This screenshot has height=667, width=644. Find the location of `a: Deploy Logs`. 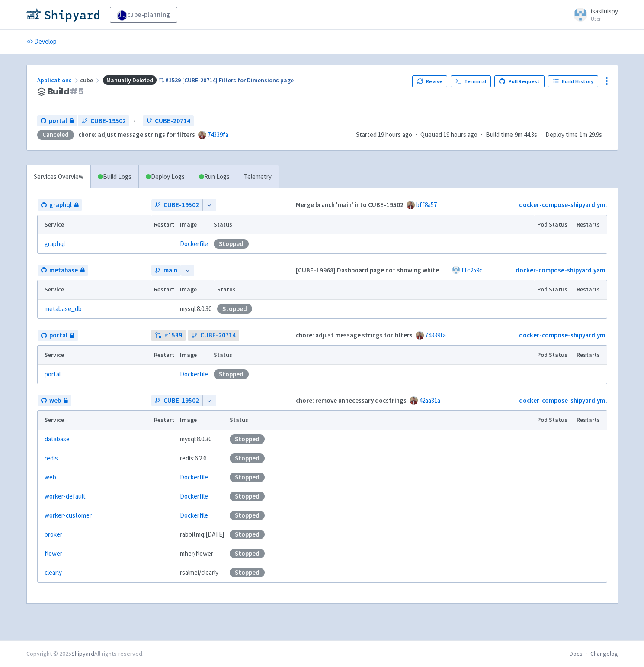

a: Deploy Logs is located at coordinates (165, 176).